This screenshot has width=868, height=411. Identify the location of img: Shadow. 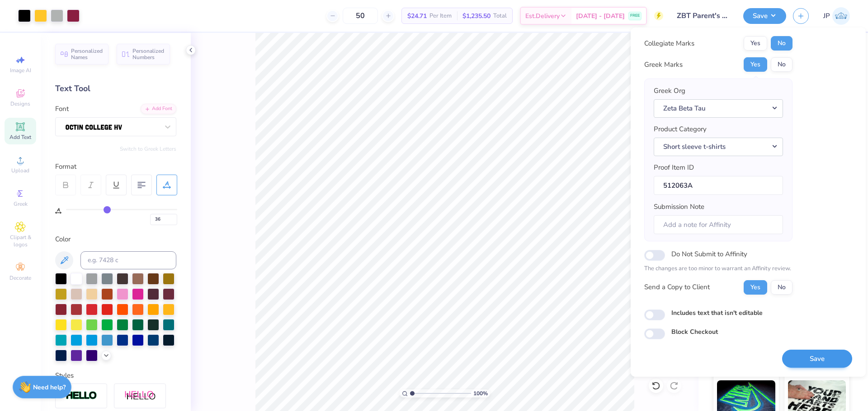
(140, 396).